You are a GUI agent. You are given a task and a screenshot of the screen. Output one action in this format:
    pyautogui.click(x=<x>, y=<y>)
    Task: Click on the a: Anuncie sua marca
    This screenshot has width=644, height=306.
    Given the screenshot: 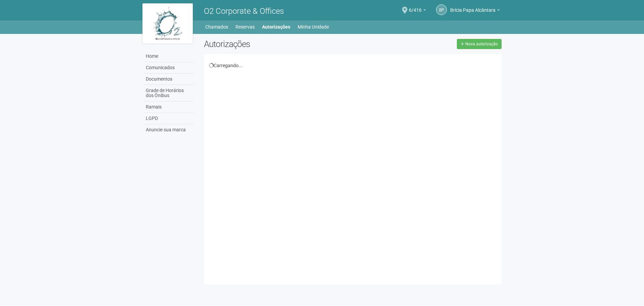 What is the action you would take?
    pyautogui.click(x=169, y=129)
    